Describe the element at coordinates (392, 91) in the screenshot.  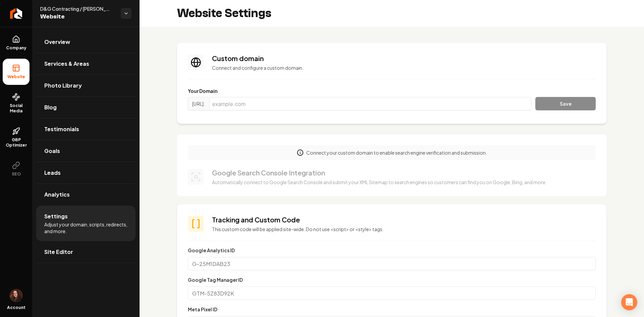
I see `label: Your Domain` at that location.